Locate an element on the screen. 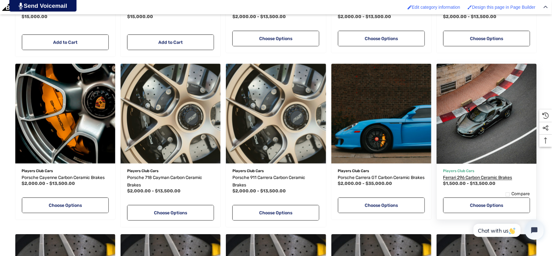 The height and width of the screenshot is (256, 552). svg: Top is located at coordinates (546, 141).